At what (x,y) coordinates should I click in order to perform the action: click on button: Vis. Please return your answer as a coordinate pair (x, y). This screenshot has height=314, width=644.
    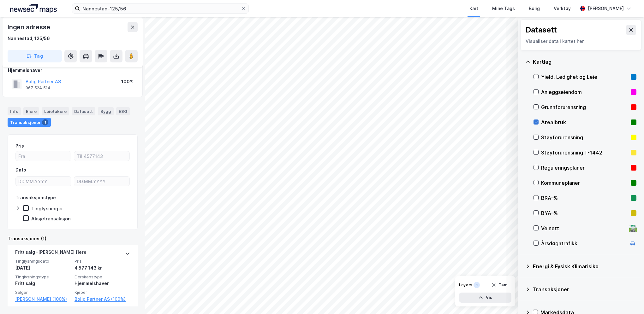
    Looking at the image, I should click on (485, 298).